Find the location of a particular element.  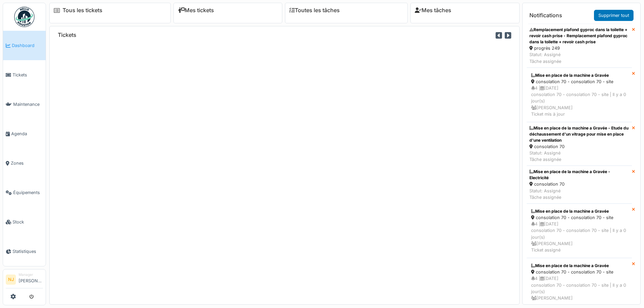

a: Zones is located at coordinates (24, 163).